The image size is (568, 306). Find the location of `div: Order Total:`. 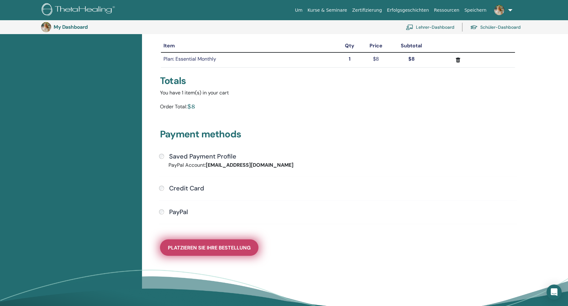

div: Order Total: is located at coordinates (173, 107).